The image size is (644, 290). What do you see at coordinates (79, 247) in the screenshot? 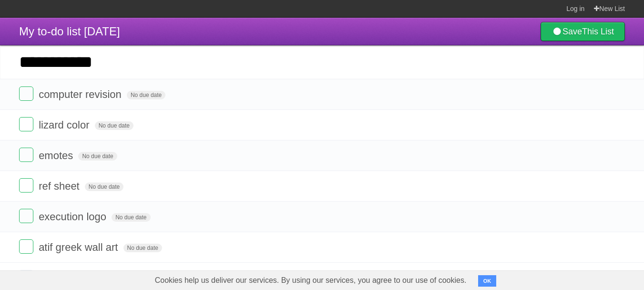
I see `span: atif greek wall art` at bounding box center [79, 247].